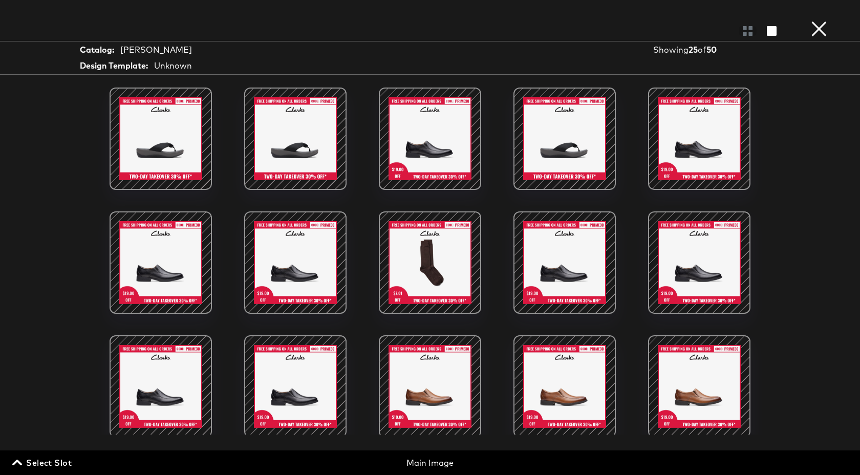 Image resolution: width=860 pixels, height=475 pixels. What do you see at coordinates (173, 66) in the screenshot?
I see `div: Unknown` at bounding box center [173, 66].